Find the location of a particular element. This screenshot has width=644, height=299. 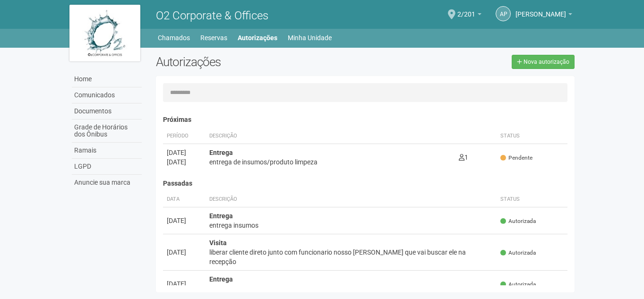

th: Período is located at coordinates (184, 136).